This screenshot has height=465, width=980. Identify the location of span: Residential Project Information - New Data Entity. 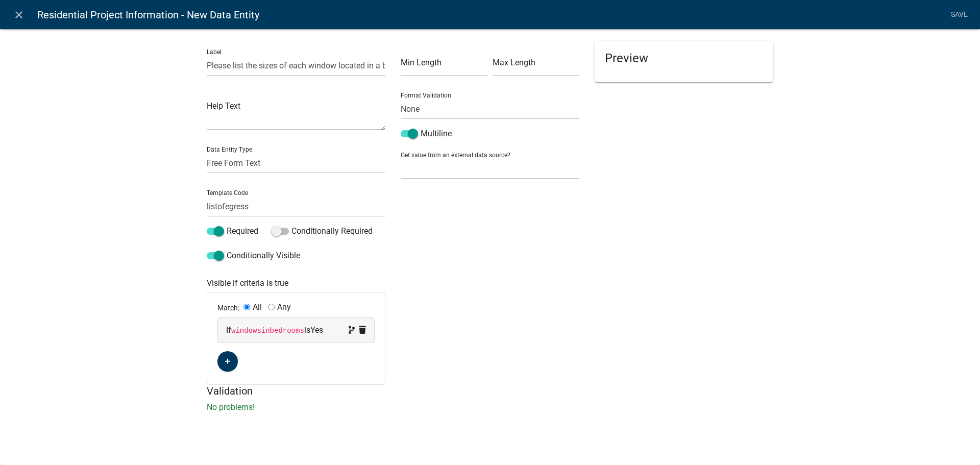
(148, 15).